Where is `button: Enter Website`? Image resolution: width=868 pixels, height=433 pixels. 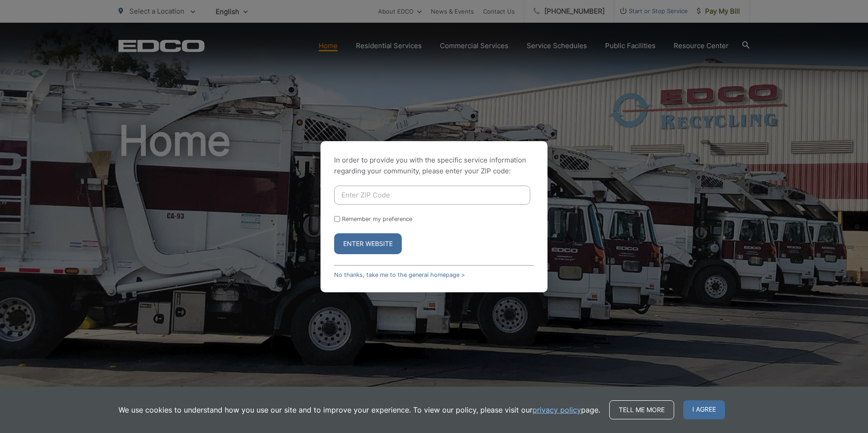 button: Enter Website is located at coordinates (368, 244).